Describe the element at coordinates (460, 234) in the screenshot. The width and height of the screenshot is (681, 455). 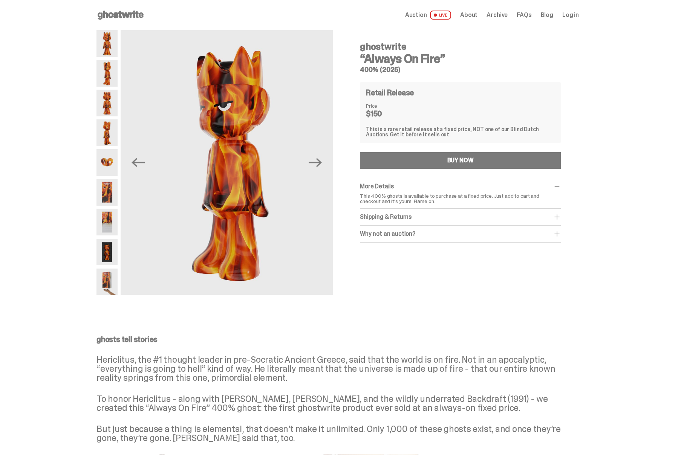
I see `div: Why not an auction?` at that location.